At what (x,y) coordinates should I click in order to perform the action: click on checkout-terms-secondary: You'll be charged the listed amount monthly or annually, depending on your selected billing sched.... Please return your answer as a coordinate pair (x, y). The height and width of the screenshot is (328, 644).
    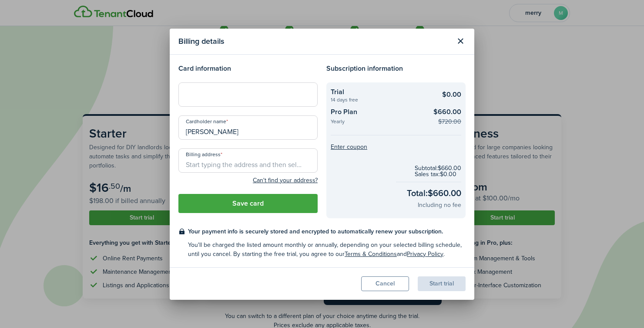
    Looking at the image, I should click on (326, 249).